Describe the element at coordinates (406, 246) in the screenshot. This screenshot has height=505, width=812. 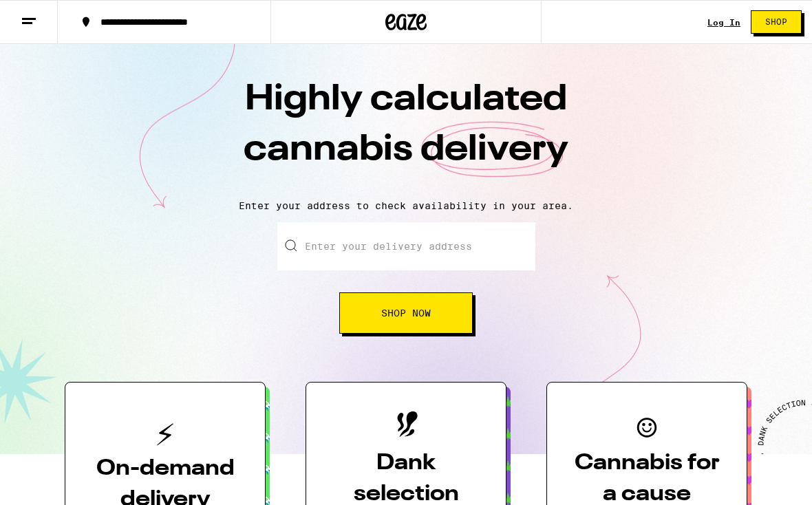
I see `input: Enter your delivery address` at that location.